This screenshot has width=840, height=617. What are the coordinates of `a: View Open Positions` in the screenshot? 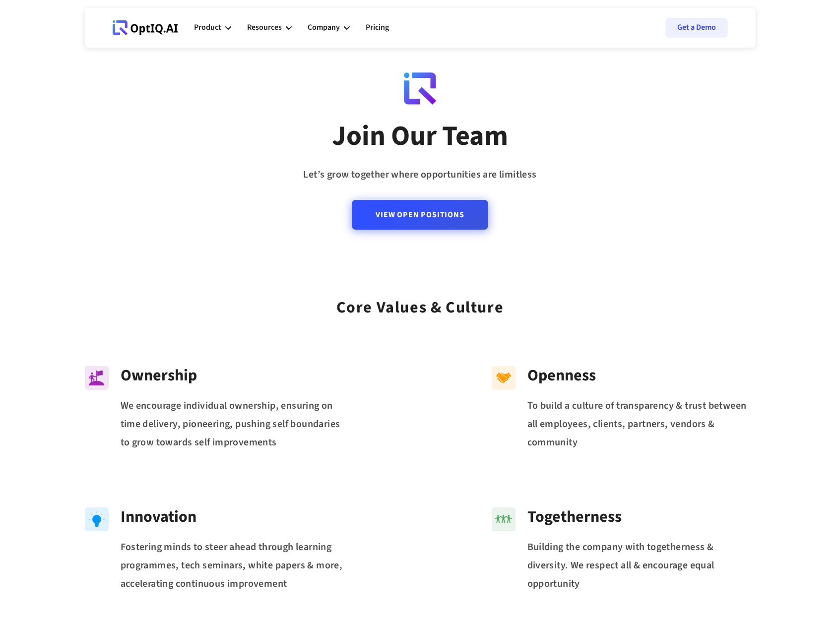 It's located at (420, 215).